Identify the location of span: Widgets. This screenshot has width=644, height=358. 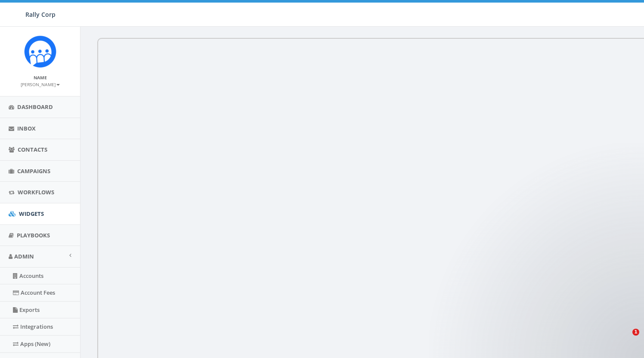
(31, 214).